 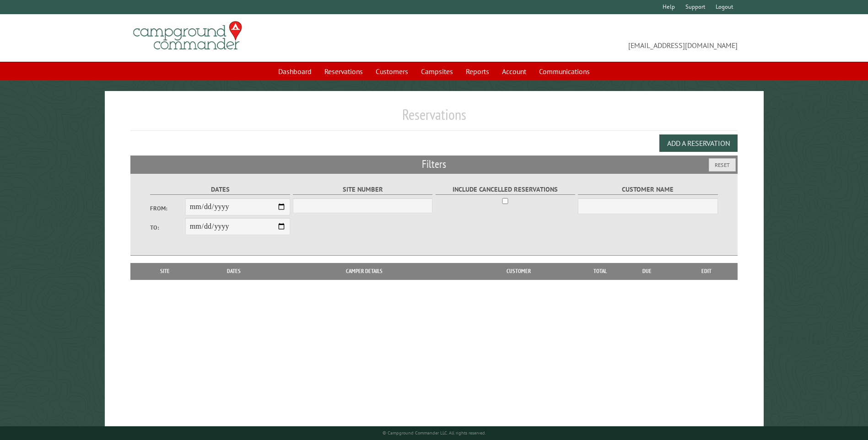 I want to click on img: Campground Commander, so click(x=187, y=36).